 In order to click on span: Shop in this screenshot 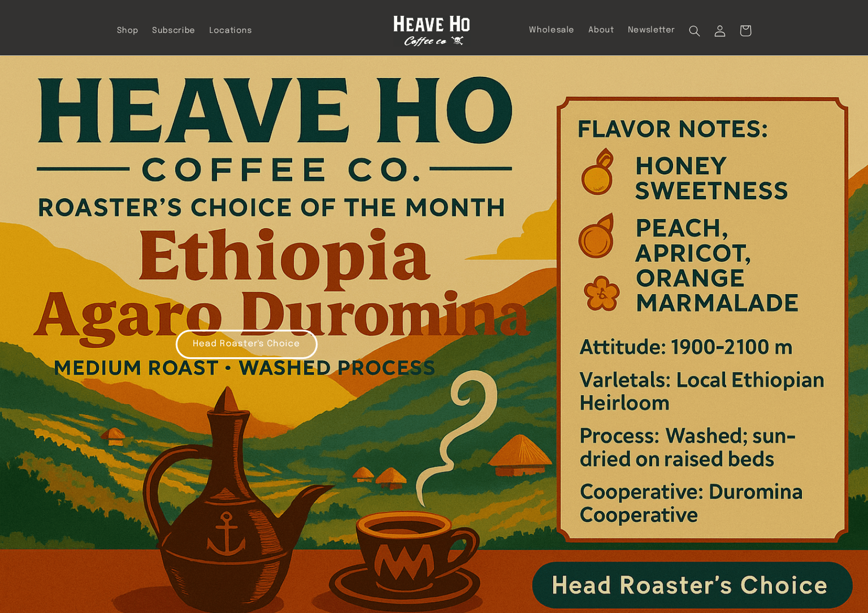, I will do `click(128, 31)`.